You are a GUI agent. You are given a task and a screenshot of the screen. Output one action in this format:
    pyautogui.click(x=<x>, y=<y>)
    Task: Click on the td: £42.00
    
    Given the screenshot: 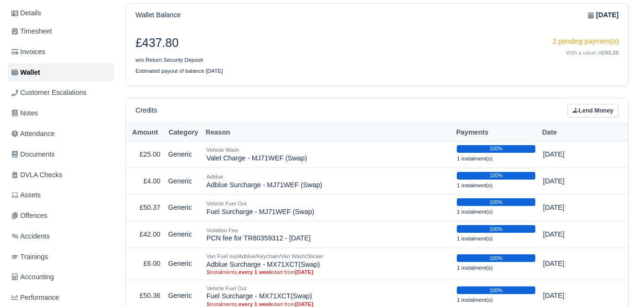 What is the action you would take?
    pyautogui.click(x=145, y=235)
    